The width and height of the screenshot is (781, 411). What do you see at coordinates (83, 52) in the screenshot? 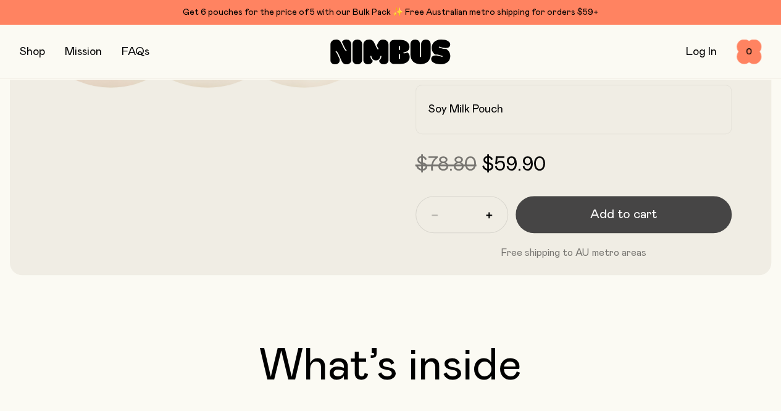
I see `a: Mission` at bounding box center [83, 52].